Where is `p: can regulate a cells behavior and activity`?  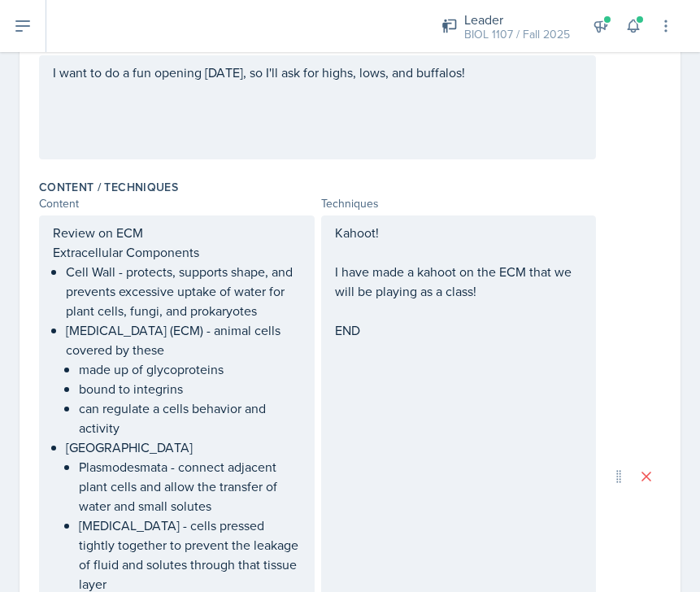 p: can regulate a cells behavior and activity is located at coordinates (189, 418).